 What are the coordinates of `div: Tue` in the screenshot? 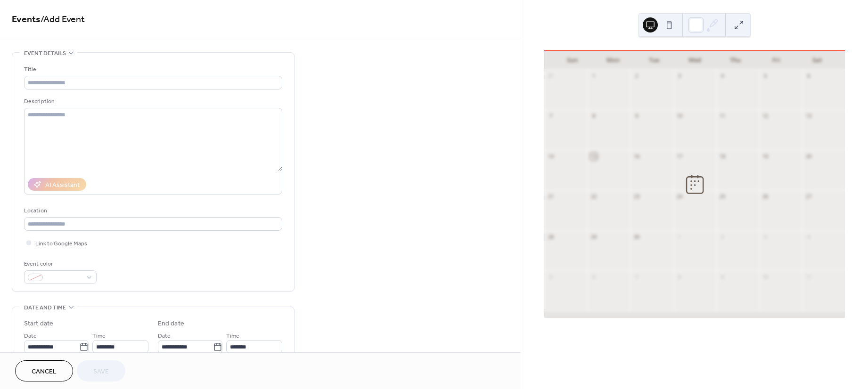 It's located at (653, 61).